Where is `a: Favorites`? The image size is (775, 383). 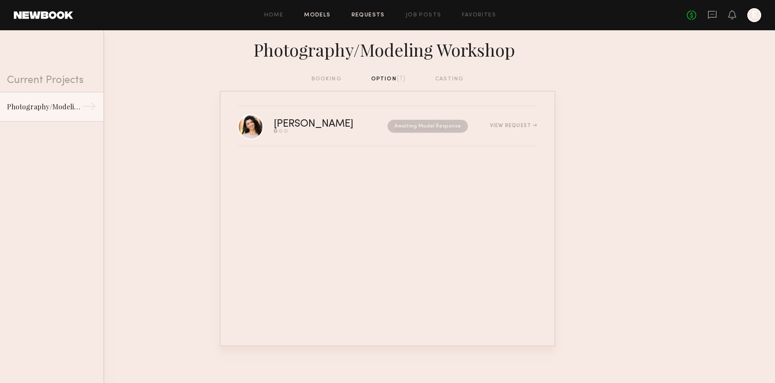 a: Favorites is located at coordinates (479, 15).